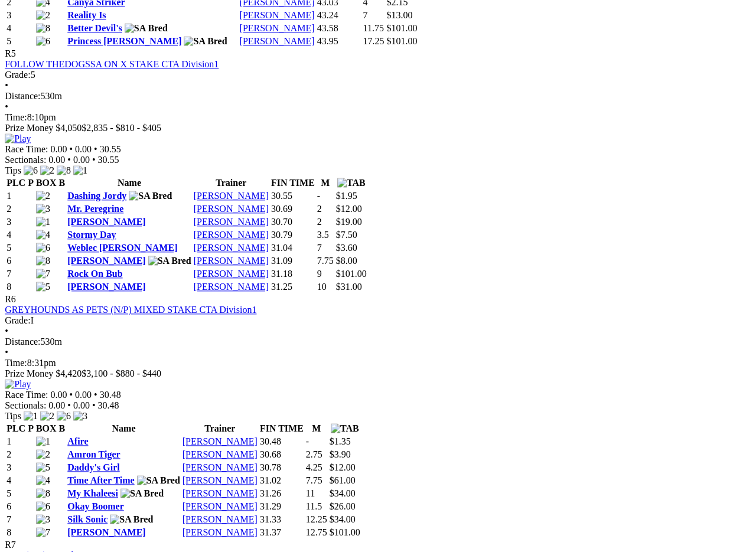  What do you see at coordinates (343, 493) in the screenshot?
I see `span: $34.00` at bounding box center [343, 493].